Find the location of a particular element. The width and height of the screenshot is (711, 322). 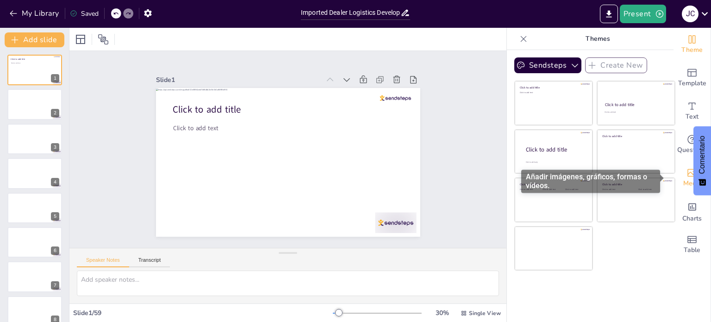

button: Sendsteps is located at coordinates (548, 65).